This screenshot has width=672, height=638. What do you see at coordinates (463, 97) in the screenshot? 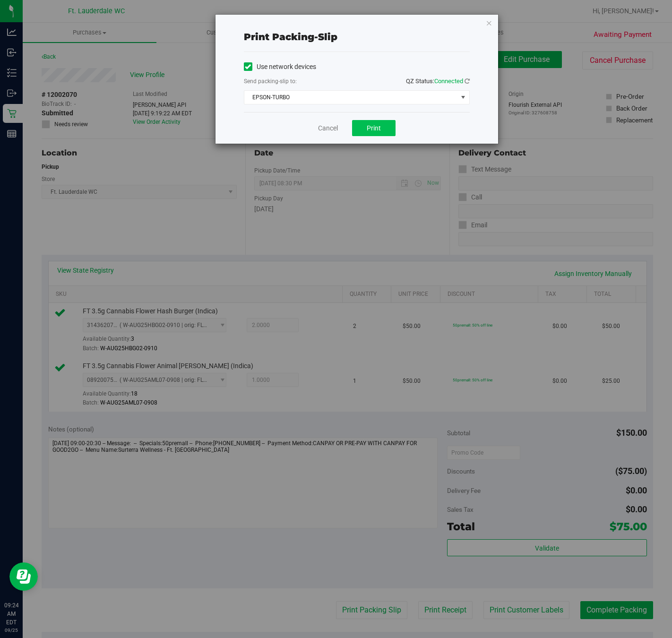
I see `span: select` at bounding box center [463, 97].